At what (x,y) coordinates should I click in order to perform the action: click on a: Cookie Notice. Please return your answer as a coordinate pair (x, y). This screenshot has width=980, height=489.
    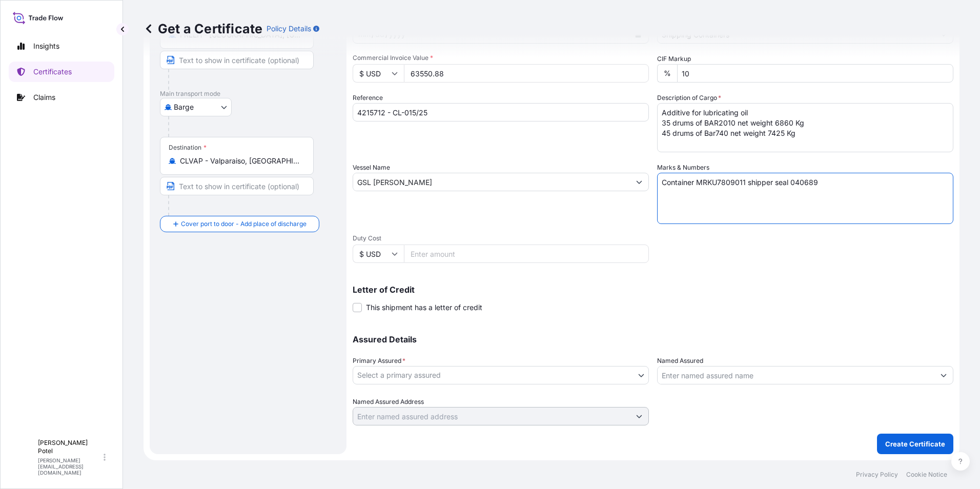
    Looking at the image, I should click on (927, 474).